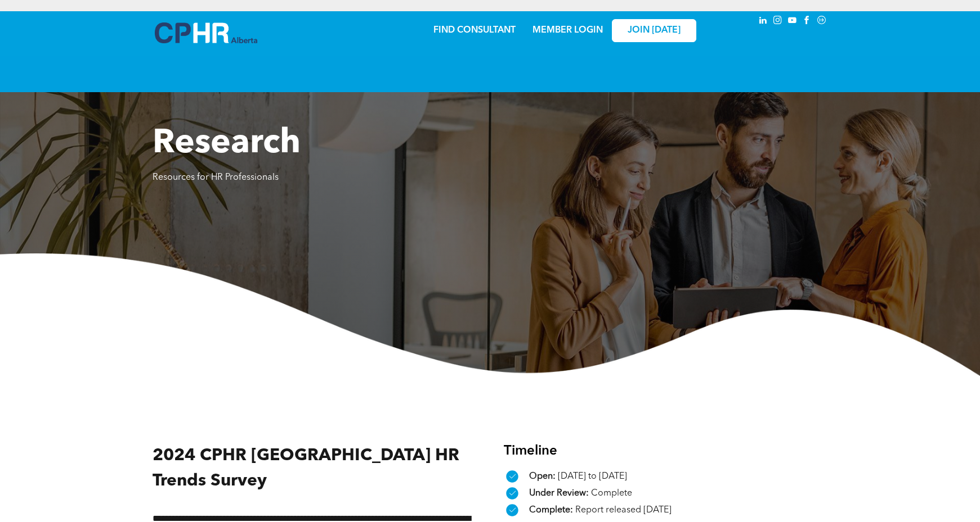 The width and height of the screenshot is (980, 522). I want to click on a: youtube, so click(792, 21).